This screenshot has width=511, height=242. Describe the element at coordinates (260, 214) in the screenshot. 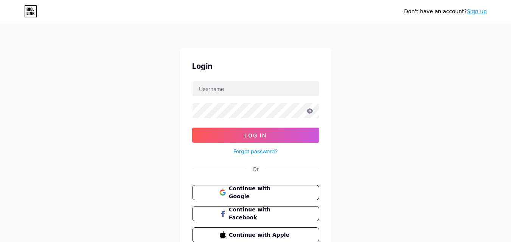

I see `span: Continue with Facebook` at that location.